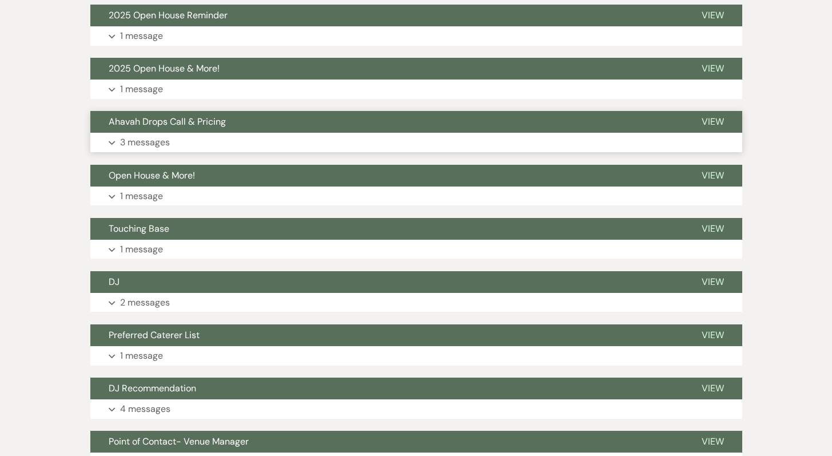 The width and height of the screenshot is (832, 456). Describe the element at coordinates (154, 335) in the screenshot. I see `span: Preferred Caterer List` at that location.